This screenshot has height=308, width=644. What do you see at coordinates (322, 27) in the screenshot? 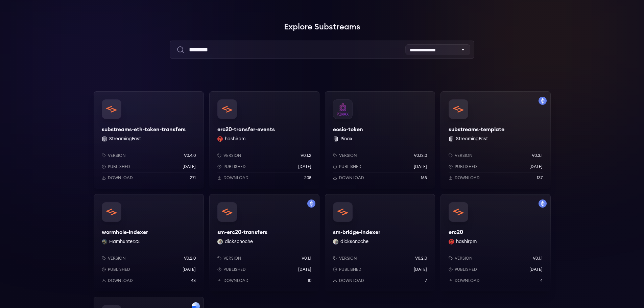
I see `h1: Explore Substreams` at bounding box center [322, 27].